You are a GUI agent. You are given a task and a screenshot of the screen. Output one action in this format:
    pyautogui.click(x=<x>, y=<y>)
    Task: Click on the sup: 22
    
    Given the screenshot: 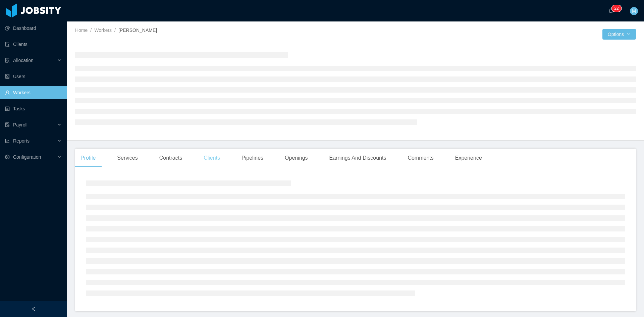 What is the action you would take?
    pyautogui.click(x=616, y=8)
    